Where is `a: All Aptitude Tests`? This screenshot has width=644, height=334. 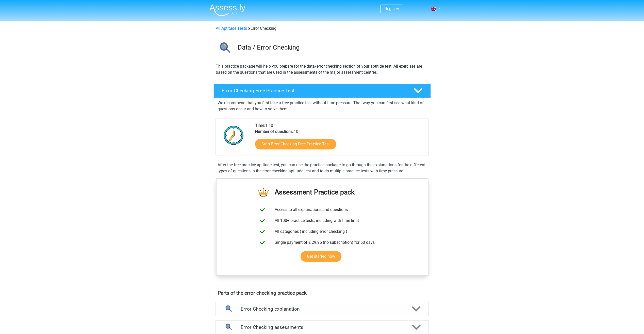
a: All Aptitude Tests is located at coordinates (231, 28).